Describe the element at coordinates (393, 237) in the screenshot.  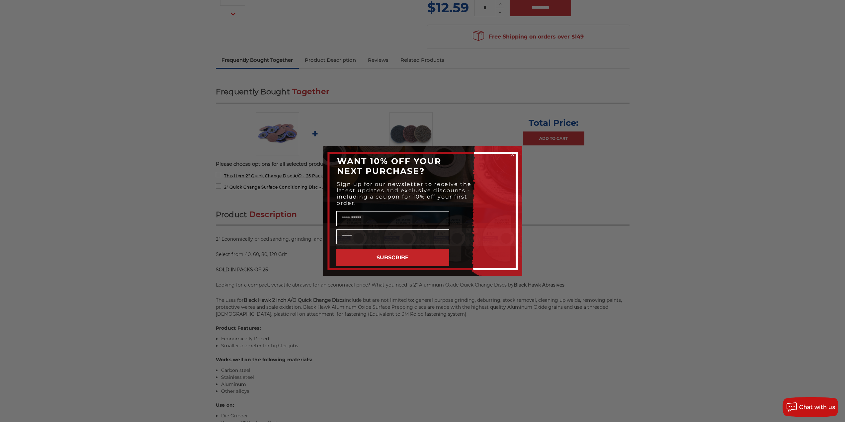
I see `input: Email` at that location.